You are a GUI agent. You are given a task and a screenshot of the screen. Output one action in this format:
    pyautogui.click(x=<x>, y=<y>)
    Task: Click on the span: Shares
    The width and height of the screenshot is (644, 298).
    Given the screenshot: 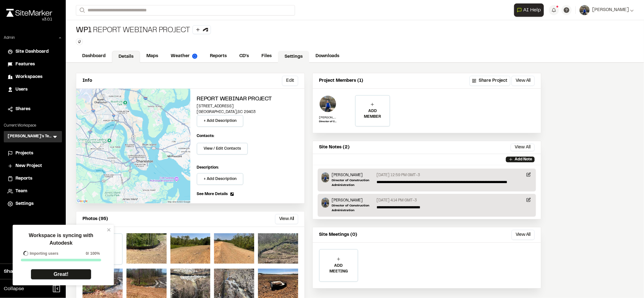 What is the action you would take?
    pyautogui.click(x=23, y=109)
    